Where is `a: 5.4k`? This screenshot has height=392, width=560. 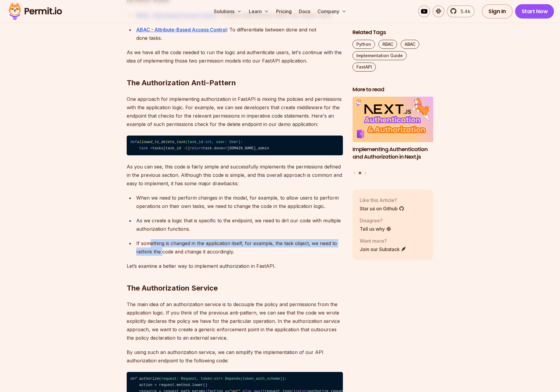
a: 5.4k is located at coordinates (460, 12).